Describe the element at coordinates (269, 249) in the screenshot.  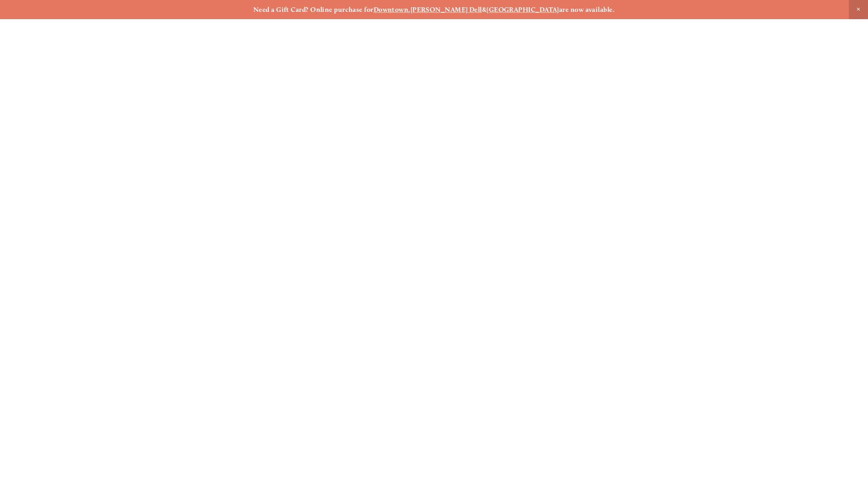
I see `a: Menu` at that location.